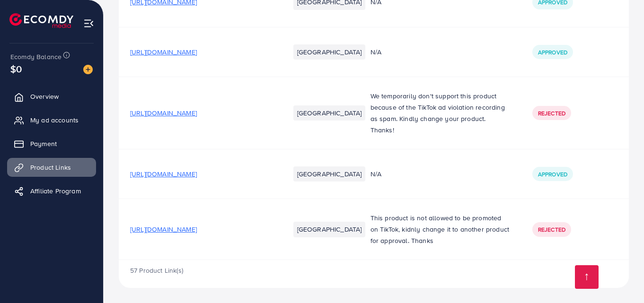 The height and width of the screenshot is (303, 644). What do you see at coordinates (52, 167) in the screenshot?
I see `a: Product Links` at bounding box center [52, 167].